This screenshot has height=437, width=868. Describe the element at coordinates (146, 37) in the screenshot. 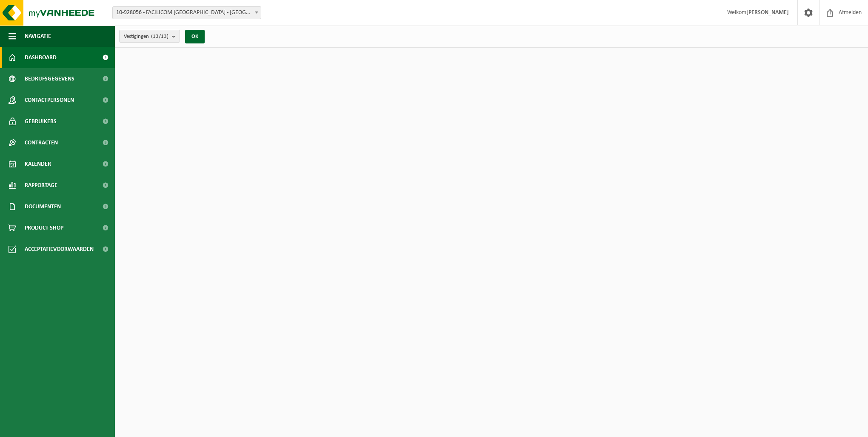

I see `span: Vestigingen` at that location.